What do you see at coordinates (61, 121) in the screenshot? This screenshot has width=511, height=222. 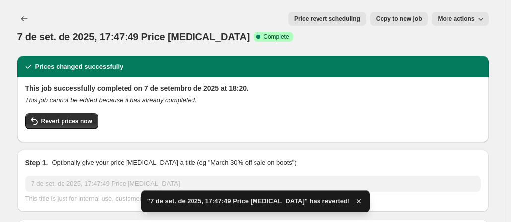 I see `button: Revert prices now` at bounding box center [61, 121].